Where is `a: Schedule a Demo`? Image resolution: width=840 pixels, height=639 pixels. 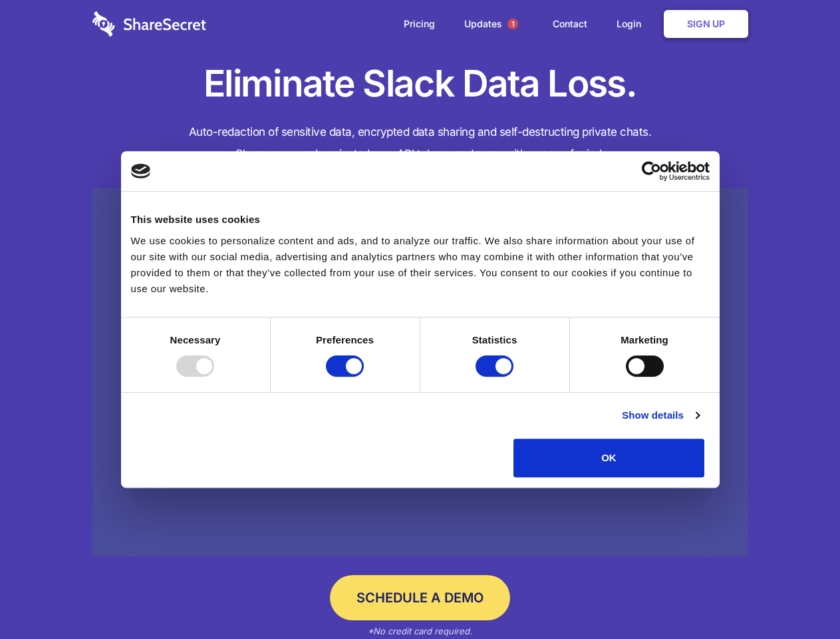 a: Schedule a Demo is located at coordinates (420, 597).